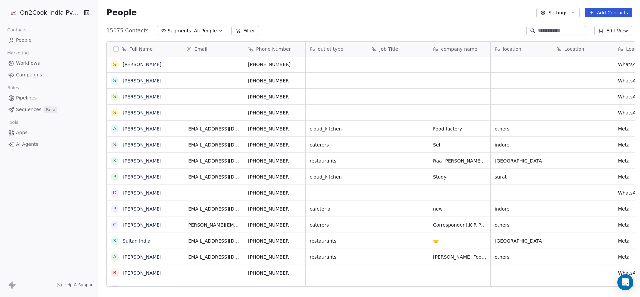 This screenshot has height=297, width=640. Describe the element at coordinates (13, 88) in the screenshot. I see `span: Sales` at that location.